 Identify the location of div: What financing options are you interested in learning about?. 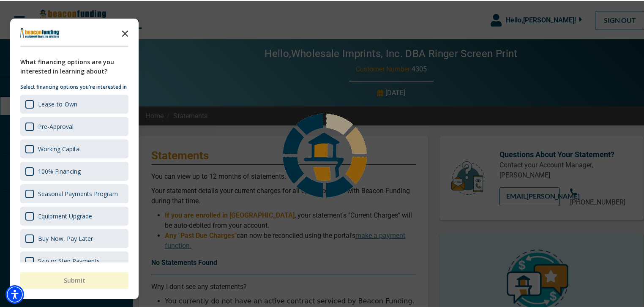
(74, 65).